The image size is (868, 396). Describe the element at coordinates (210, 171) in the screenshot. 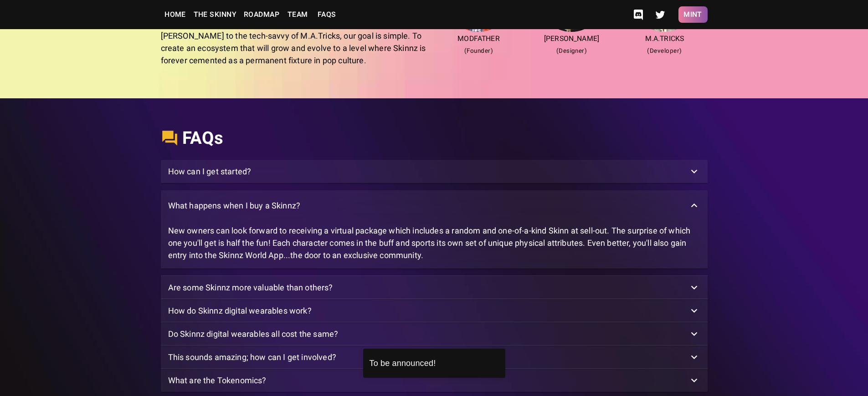

I see `p: How can I get started?` at that location.